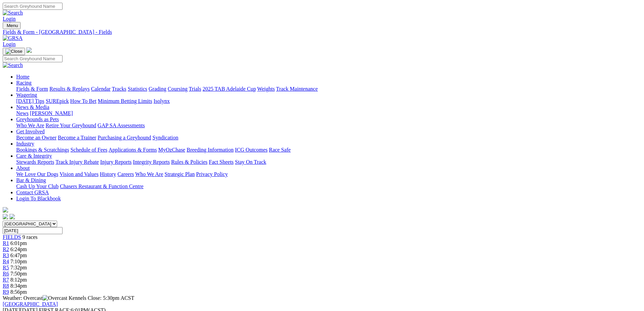 The width and height of the screenshot is (644, 311). Describe the element at coordinates (33, 107) in the screenshot. I see `a: News & Media` at that location.